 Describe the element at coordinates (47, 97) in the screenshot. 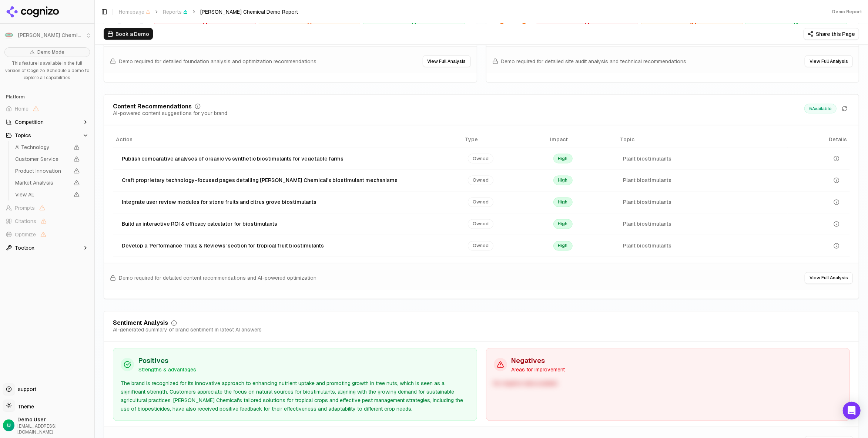

I see `div: Platform` at that location.